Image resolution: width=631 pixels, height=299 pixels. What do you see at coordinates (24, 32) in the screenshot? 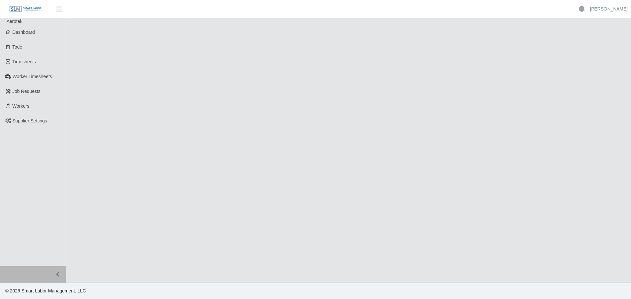
I see `span: Dashboard` at bounding box center [24, 32].